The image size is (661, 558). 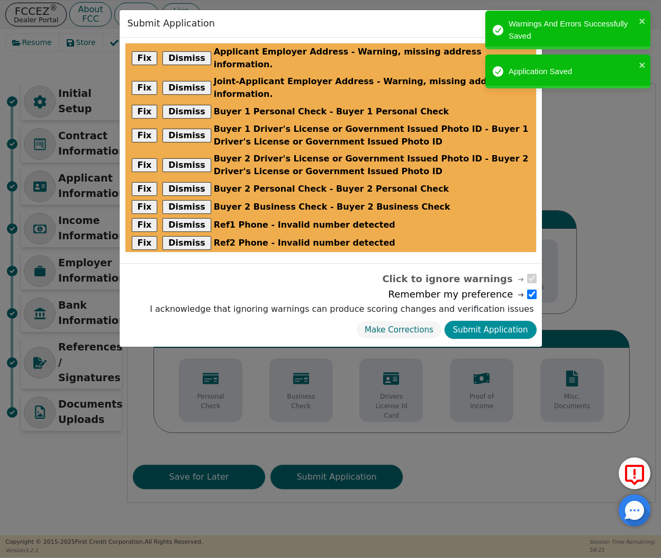 What do you see at coordinates (572, 71) in the screenshot?
I see `div: Application Saved` at bounding box center [572, 71].